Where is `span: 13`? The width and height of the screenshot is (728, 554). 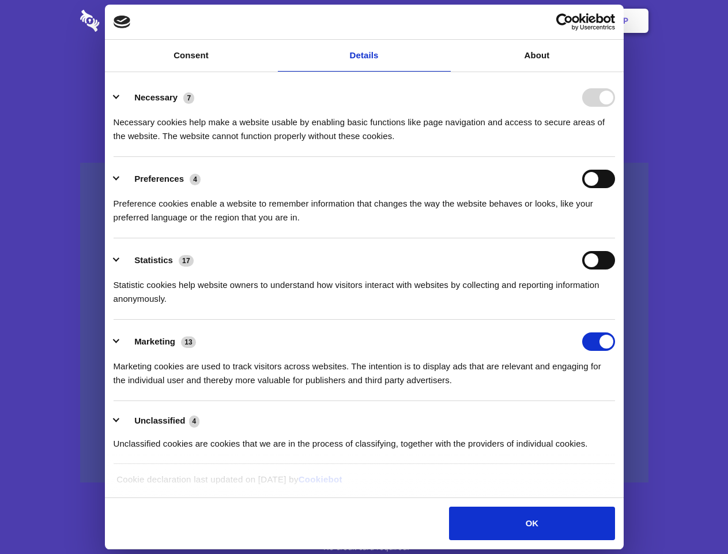 span: 13 is located at coordinates (189, 342).